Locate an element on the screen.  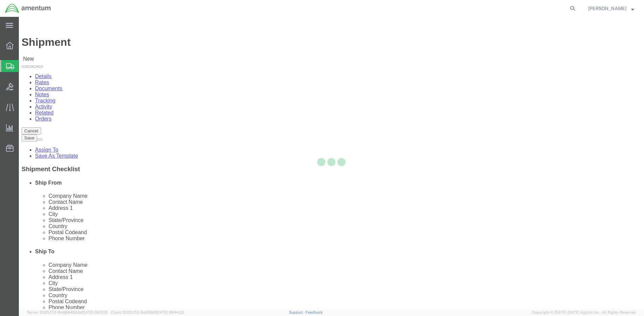
img: logo is located at coordinates (28, 9).